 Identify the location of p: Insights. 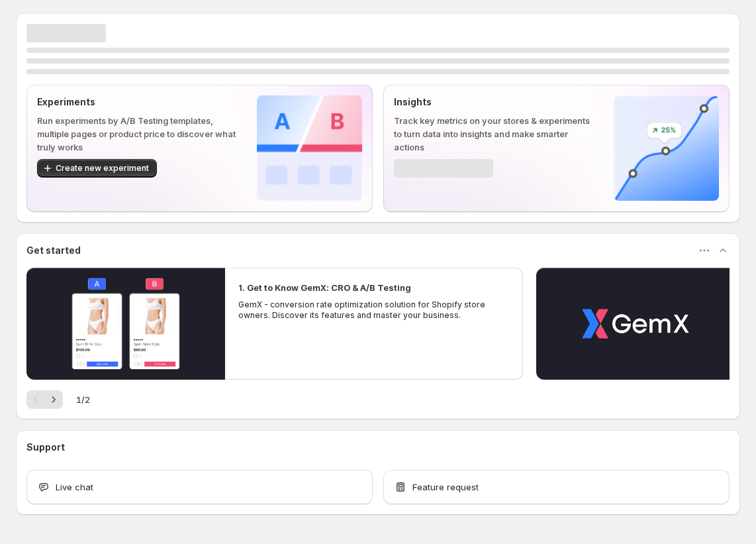
(494, 102).